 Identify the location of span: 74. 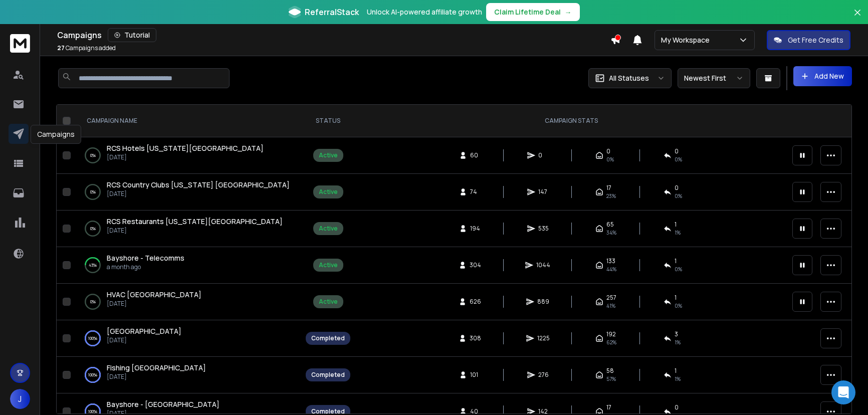
(475, 192).